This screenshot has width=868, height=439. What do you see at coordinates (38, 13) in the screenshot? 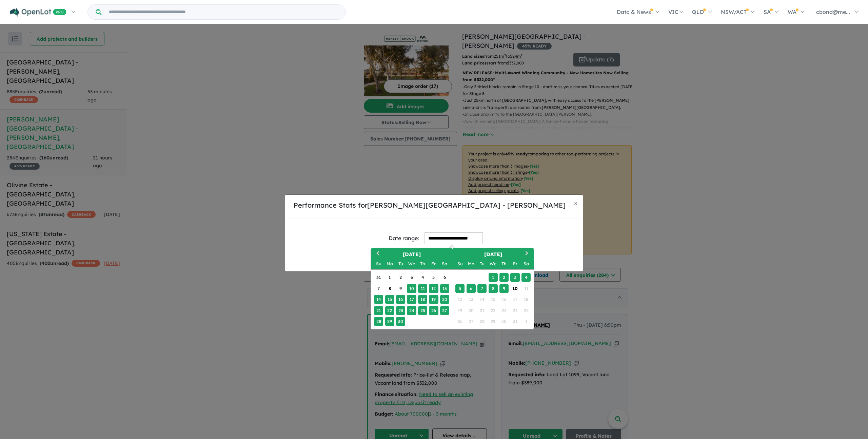
I see `img: Openlot PRO Logo White` at bounding box center [38, 13].